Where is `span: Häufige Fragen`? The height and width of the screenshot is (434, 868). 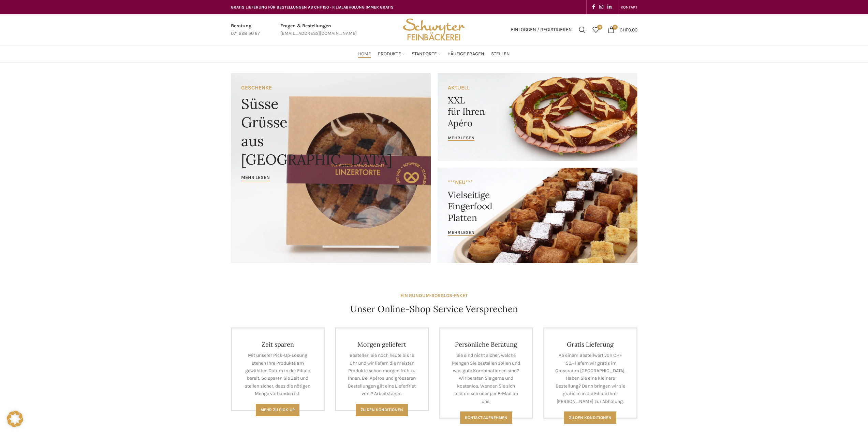 span: Häufige Fragen is located at coordinates (466, 54).